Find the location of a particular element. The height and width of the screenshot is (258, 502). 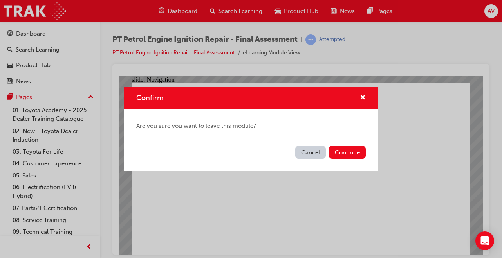

span: cross-icon is located at coordinates (362, 98).